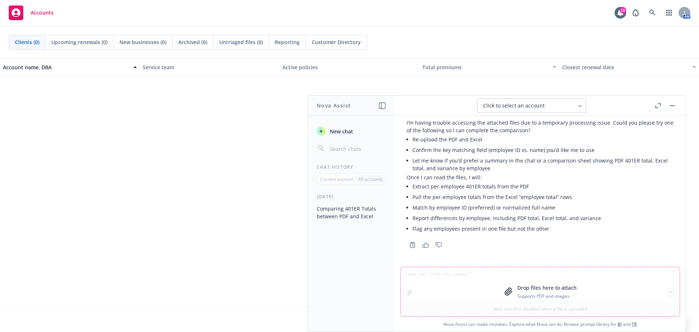 Image resolution: width=699 pixels, height=332 pixels. I want to click on p: I’m having trouble accessing the attached files due to a temporary processing issue. Could you pl..., so click(540, 126).